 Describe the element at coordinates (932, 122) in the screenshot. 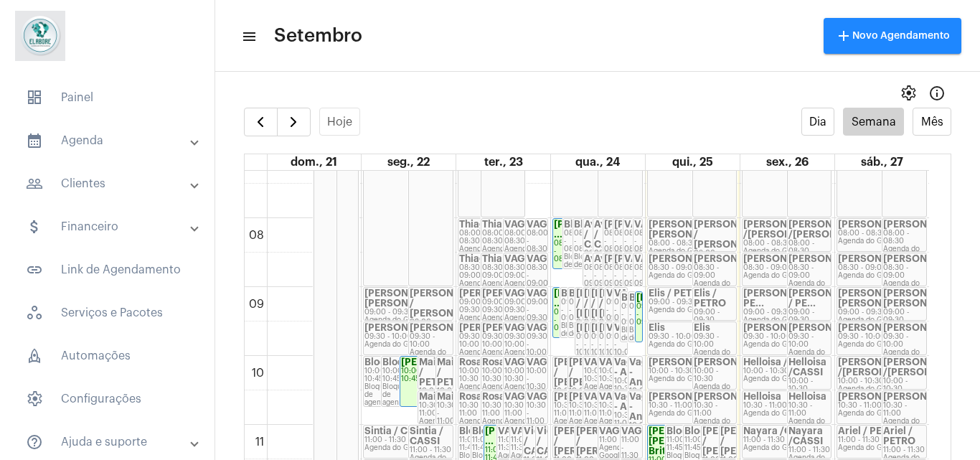

I see `button: Mês` at that location.